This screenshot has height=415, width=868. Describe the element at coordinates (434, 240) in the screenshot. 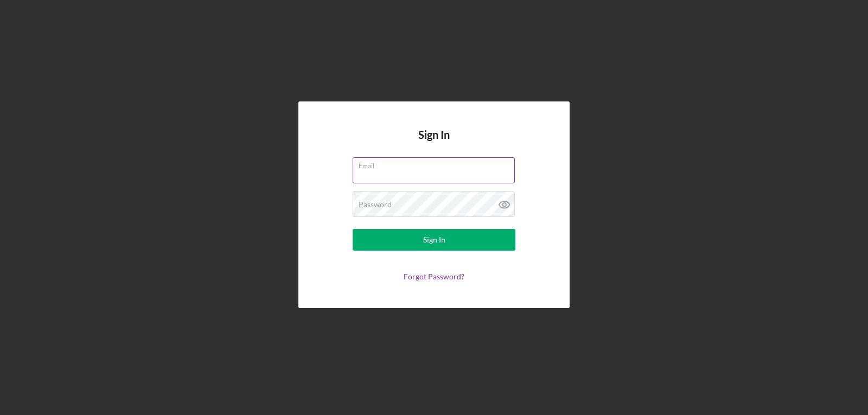

I see `button: Sign In` at that location.